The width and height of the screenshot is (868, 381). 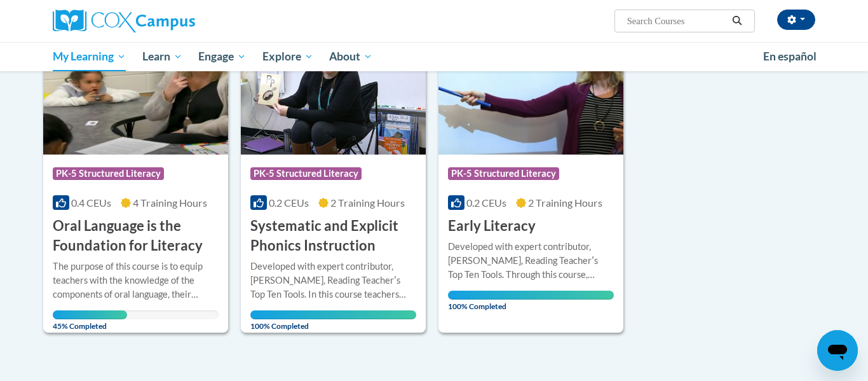 What do you see at coordinates (333, 179) in the screenshot?
I see `a: Course LogoPK-5 Structured Literacy0.2 CEUs2 Training Hours Systematic and Explicit Phonics Instr...` at bounding box center [333, 179].